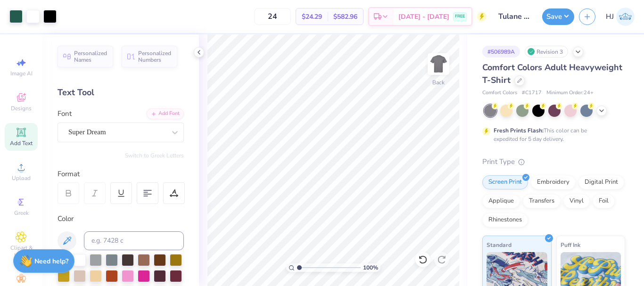  What do you see at coordinates (576, 201) in the screenshot?
I see `div: Vinyl` at bounding box center [576, 201].